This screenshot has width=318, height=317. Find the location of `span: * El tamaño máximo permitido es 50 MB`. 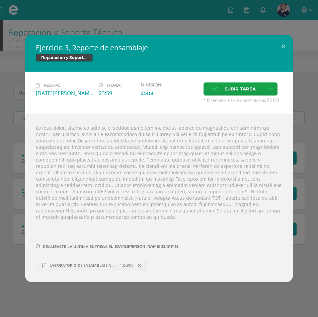

span: * El tamaño máximo permitido es 50 MB is located at coordinates (243, 100).